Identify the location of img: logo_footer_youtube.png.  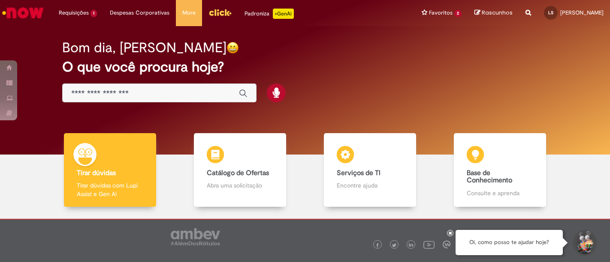
(429, 245).